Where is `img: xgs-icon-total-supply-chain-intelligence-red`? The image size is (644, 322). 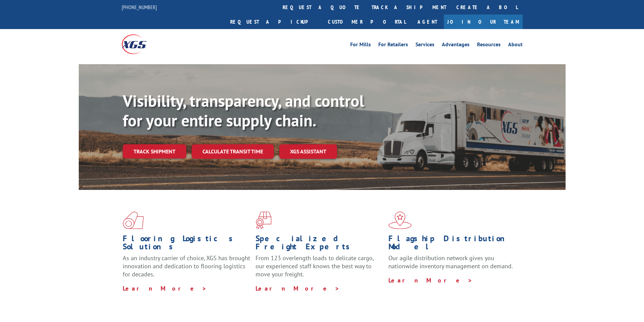 img: xgs-icon-total-supply-chain-intelligence-red is located at coordinates (133, 221).